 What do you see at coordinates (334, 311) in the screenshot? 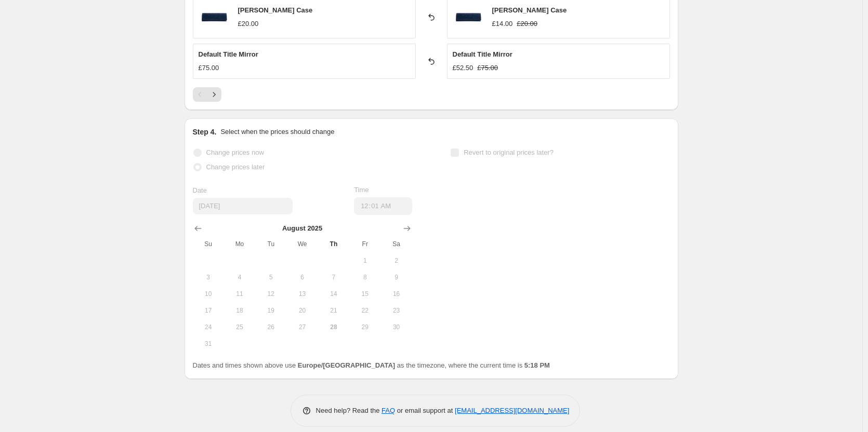
I see `span: 21` at bounding box center [334, 311].